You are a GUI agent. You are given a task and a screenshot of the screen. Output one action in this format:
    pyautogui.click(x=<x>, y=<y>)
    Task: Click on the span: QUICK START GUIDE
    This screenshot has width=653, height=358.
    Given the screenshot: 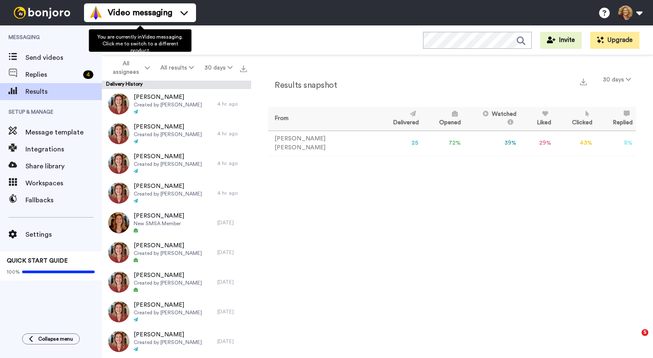 What is the action you would take?
    pyautogui.click(x=37, y=261)
    